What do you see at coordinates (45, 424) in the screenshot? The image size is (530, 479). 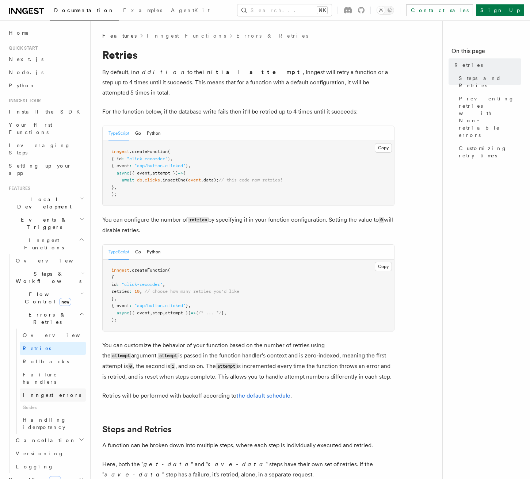 I see `span: Handling idempotency` at bounding box center [45, 424].